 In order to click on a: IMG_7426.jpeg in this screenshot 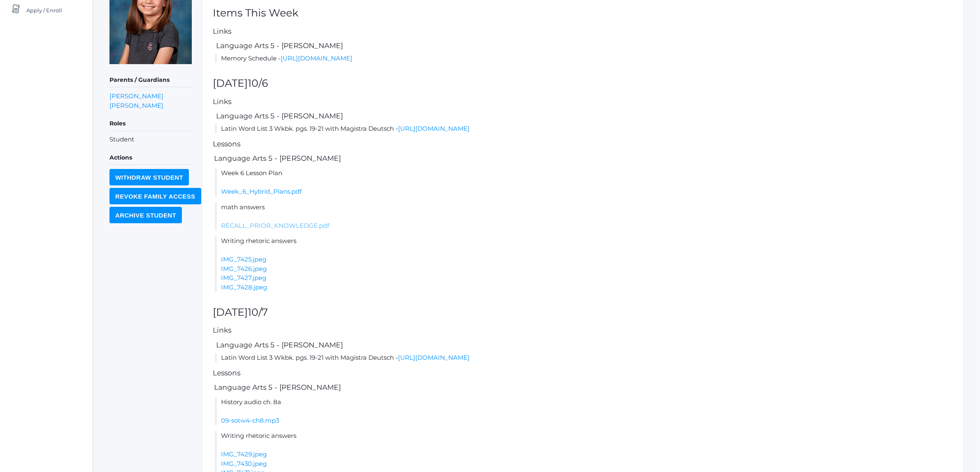, I will do `click(243, 269)`.